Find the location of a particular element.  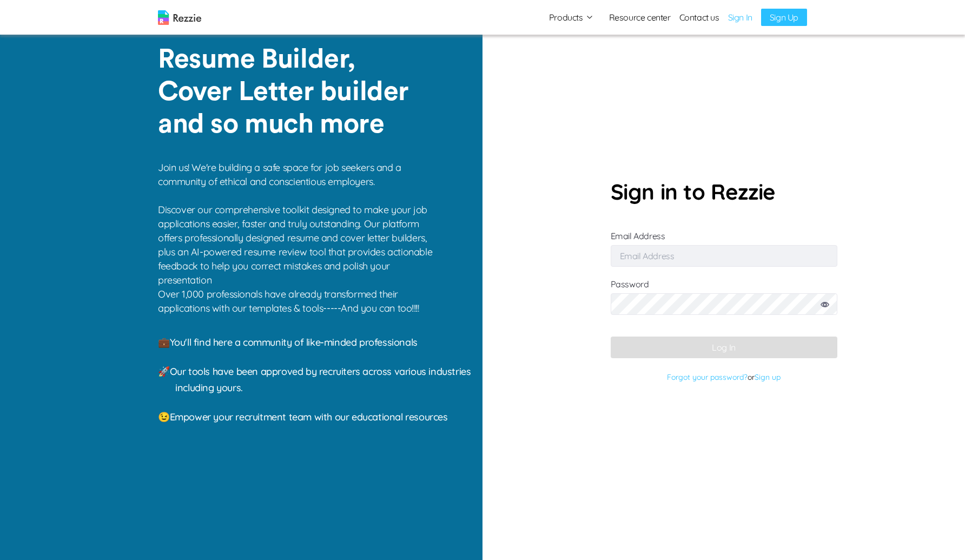

a: Forgot your password? is located at coordinates (707, 377).